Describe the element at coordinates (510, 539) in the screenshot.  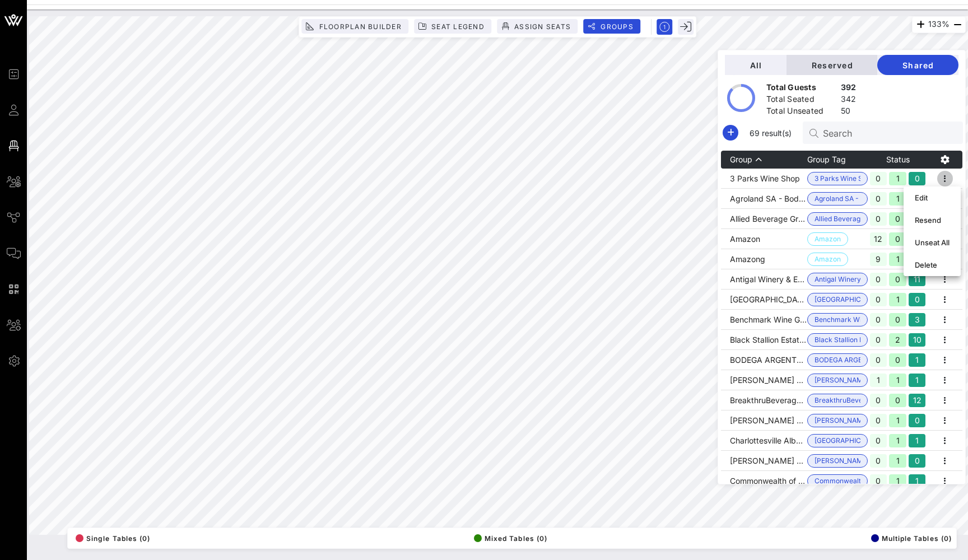
I see `span: Mixed Tables (0)` at that location.